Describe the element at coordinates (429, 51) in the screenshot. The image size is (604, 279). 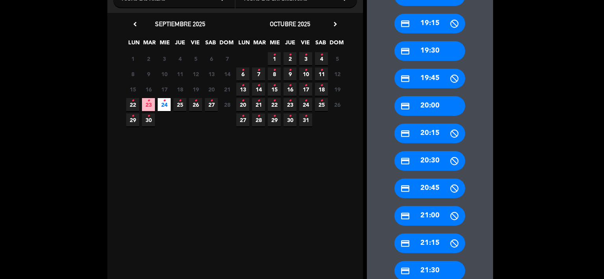
I see `div: 19:30` at that location.